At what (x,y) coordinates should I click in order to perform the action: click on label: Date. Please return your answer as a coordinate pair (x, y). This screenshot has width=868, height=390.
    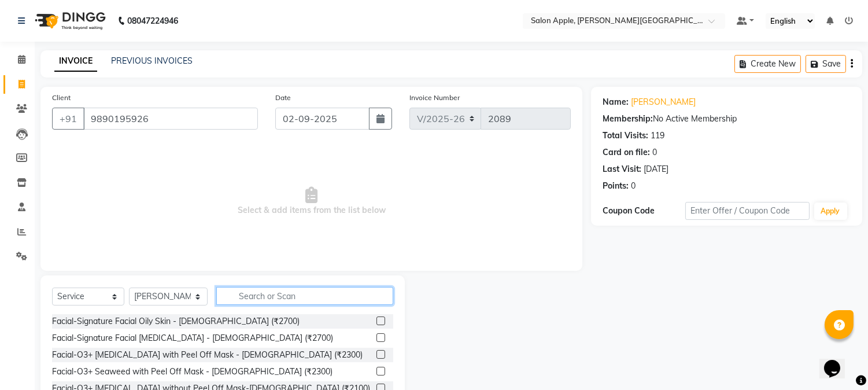
    Looking at the image, I should click on (283, 98).